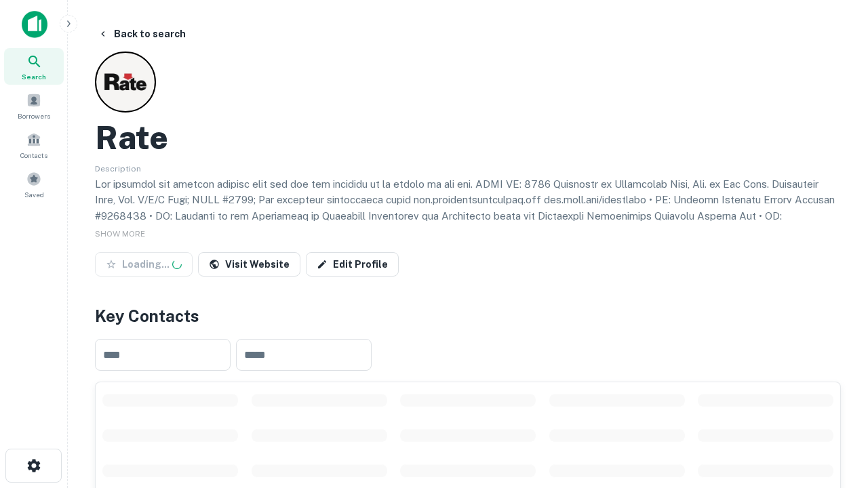 The width and height of the screenshot is (868, 488). What do you see at coordinates (834, 413) in the screenshot?
I see `div: Chat Widget` at bounding box center [834, 413].